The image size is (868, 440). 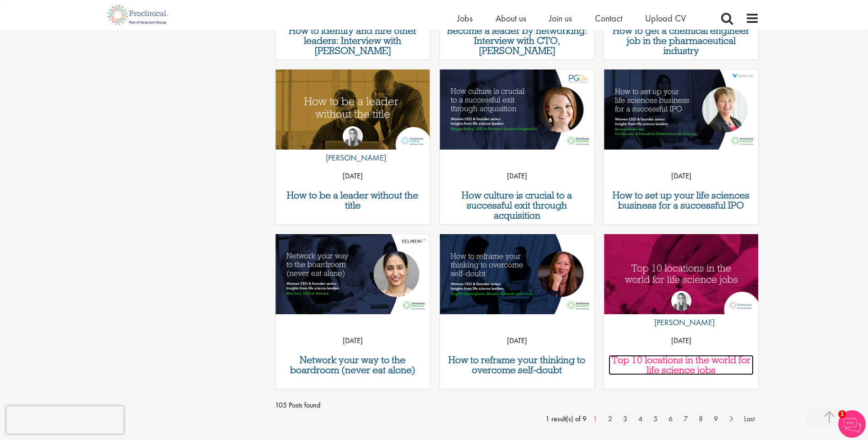 What do you see at coordinates (465, 18) in the screenshot?
I see `a: Jobs` at bounding box center [465, 18].